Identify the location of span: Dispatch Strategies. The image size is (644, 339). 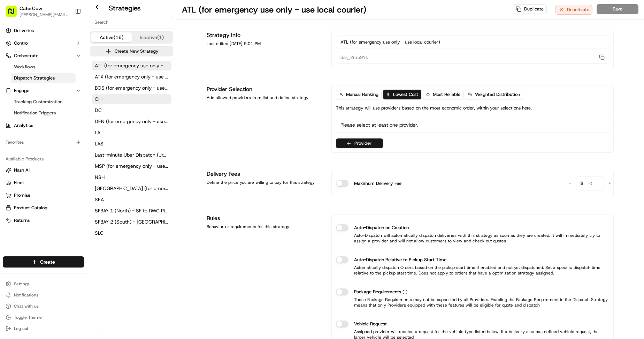
(34, 78).